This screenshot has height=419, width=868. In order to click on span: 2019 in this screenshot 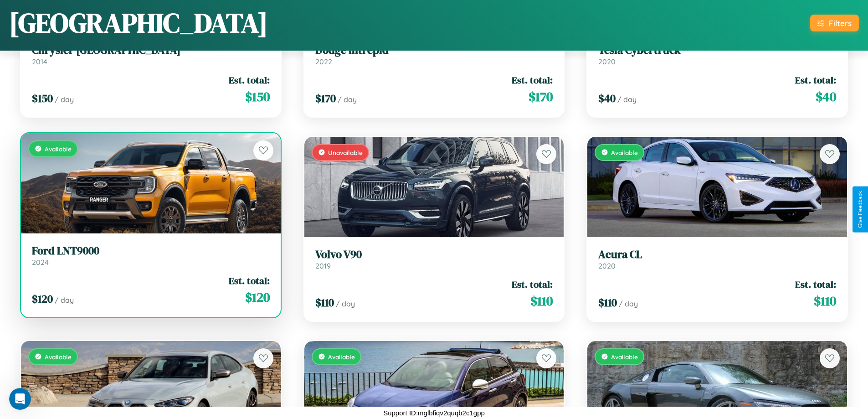, I will do `click(323, 266)`.